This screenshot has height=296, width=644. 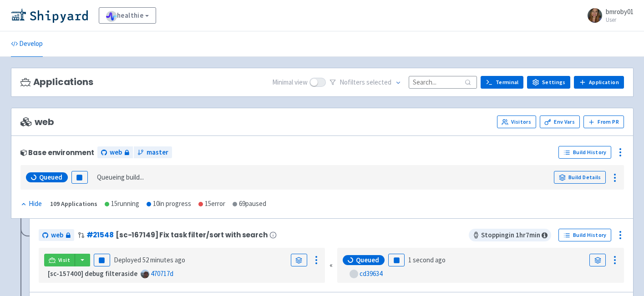 What do you see at coordinates (158, 152) in the screenshot?
I see `span: master` at bounding box center [158, 152].